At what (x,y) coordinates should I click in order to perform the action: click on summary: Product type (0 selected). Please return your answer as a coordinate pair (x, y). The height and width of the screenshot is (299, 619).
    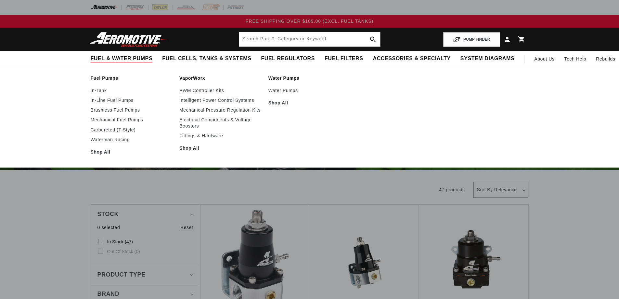
    Looking at the image, I should click on (145, 274).